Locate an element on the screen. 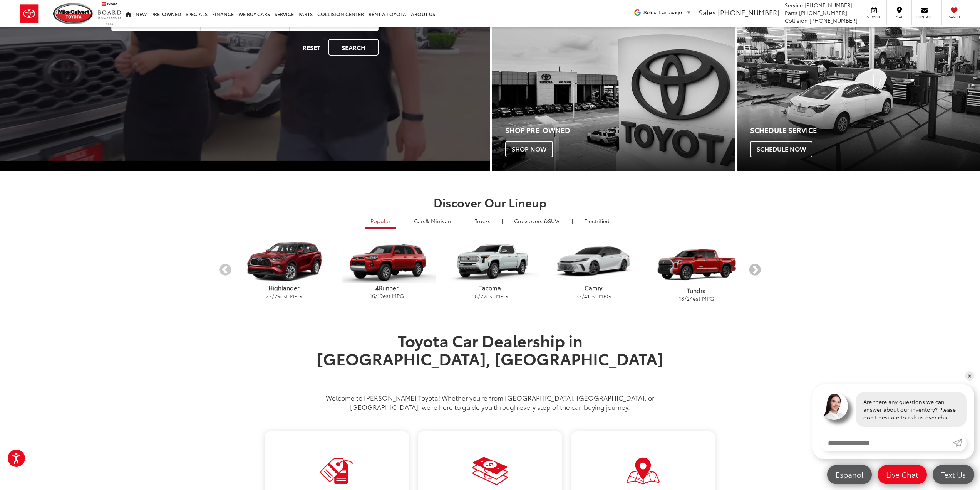  a: Text Us is located at coordinates (953, 475).